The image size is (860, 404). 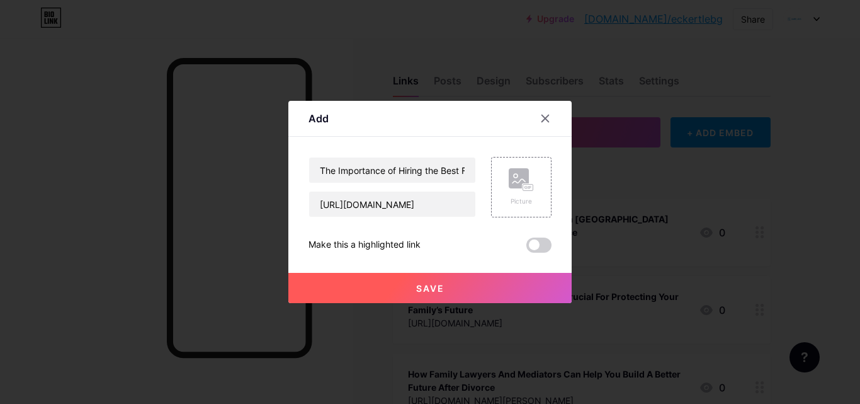 I want to click on span: Save, so click(x=430, y=288).